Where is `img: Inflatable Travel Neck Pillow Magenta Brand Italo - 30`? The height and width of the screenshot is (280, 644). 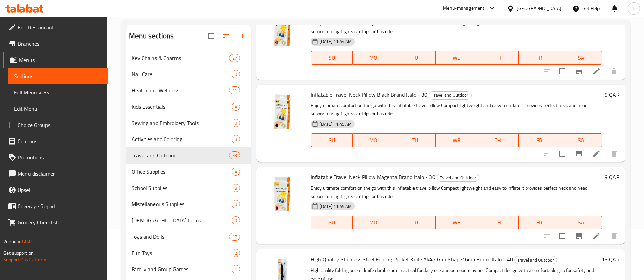 img: Inflatable Travel Neck Pillow Magenta Brand Italo - 30 is located at coordinates (284, 195).